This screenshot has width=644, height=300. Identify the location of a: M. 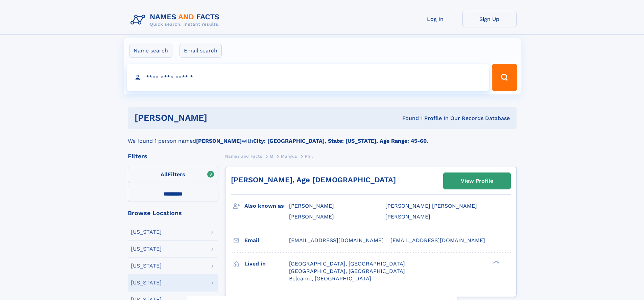
(272, 156).